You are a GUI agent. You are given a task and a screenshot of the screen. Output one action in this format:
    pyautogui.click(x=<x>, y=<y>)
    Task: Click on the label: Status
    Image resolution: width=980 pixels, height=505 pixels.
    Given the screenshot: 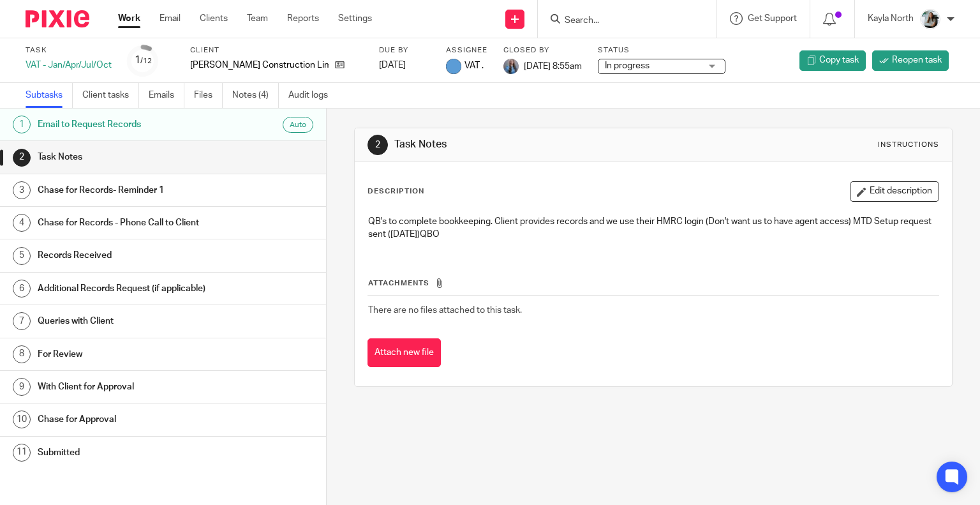 What is the action you would take?
    pyautogui.click(x=661, y=50)
    